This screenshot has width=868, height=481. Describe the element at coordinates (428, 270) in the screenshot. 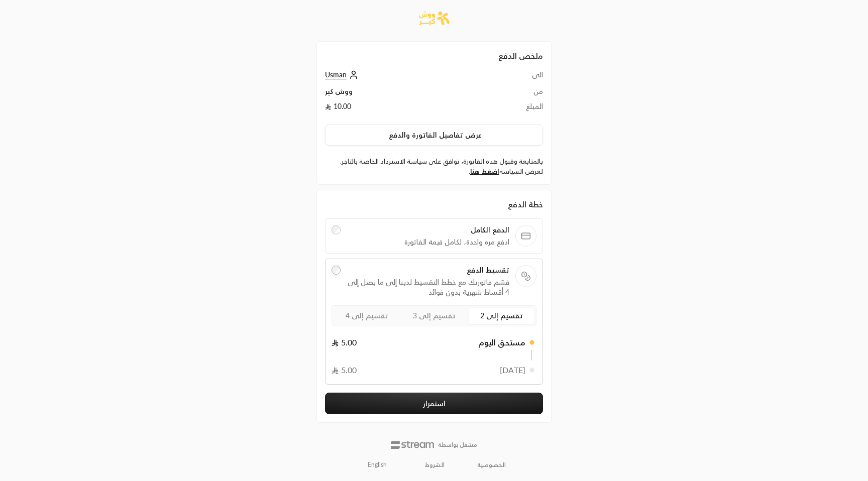

I see `span: تقسيط الدفع` at that location.